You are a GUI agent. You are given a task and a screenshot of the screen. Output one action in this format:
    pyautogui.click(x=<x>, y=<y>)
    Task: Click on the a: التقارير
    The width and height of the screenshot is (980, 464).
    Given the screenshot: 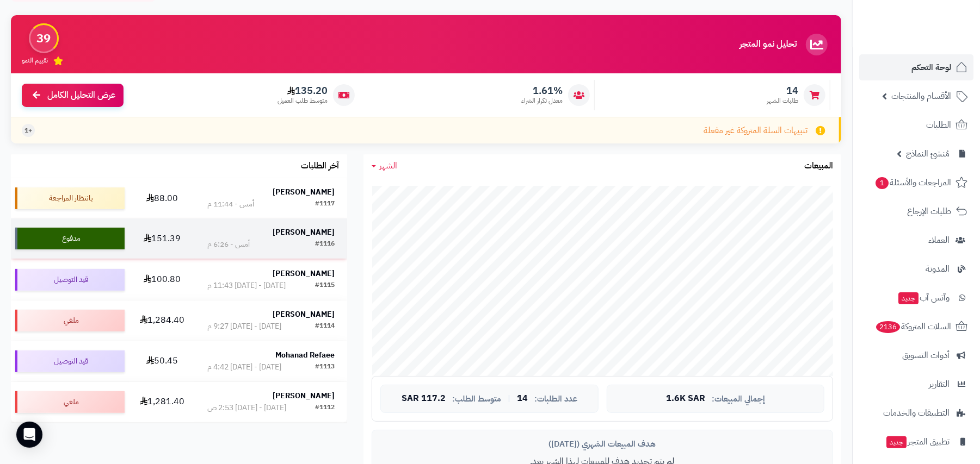 What is the action you would take?
    pyautogui.click(x=916, y=385)
    